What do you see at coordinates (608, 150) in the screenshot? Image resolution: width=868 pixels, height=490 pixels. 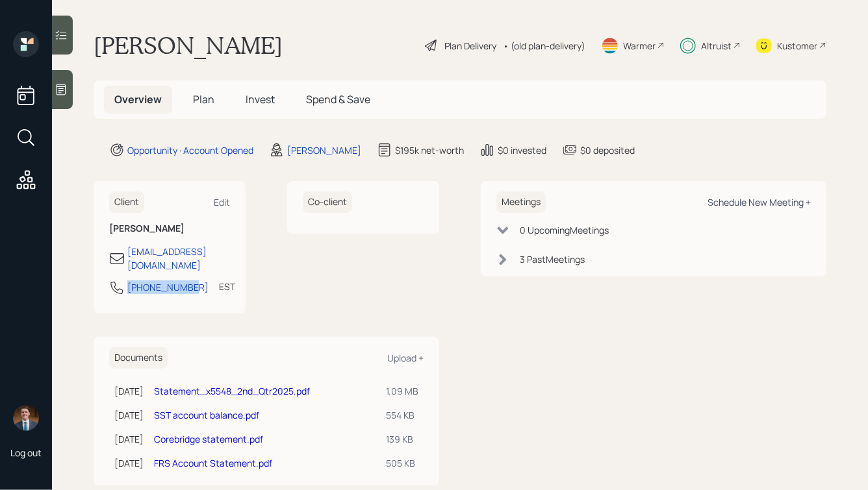 I see `div: $0 deposited` at bounding box center [608, 150].